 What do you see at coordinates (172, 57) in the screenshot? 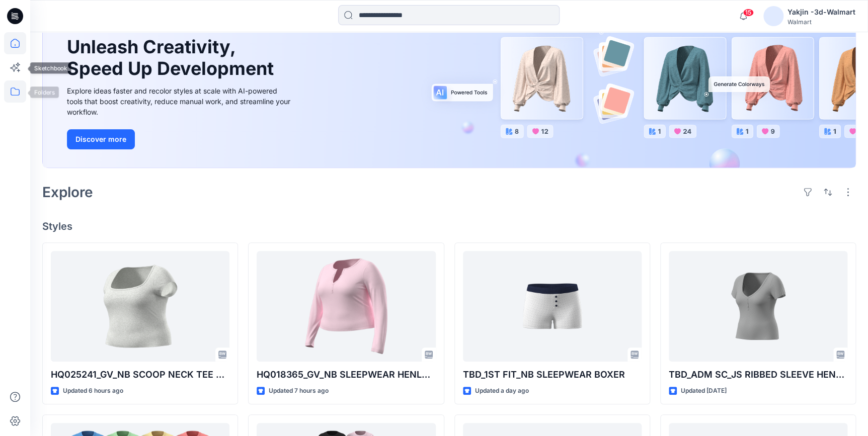
I see `h1: Unleash Creativity, Speed Up Development` at bounding box center [172, 57].